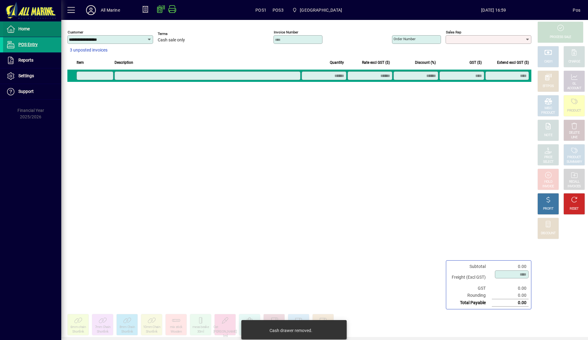  I want to click on div: All Marine, so click(110, 10).